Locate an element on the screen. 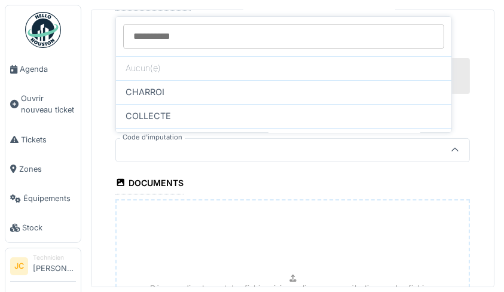  label: Code d'imputation is located at coordinates (152, 137).